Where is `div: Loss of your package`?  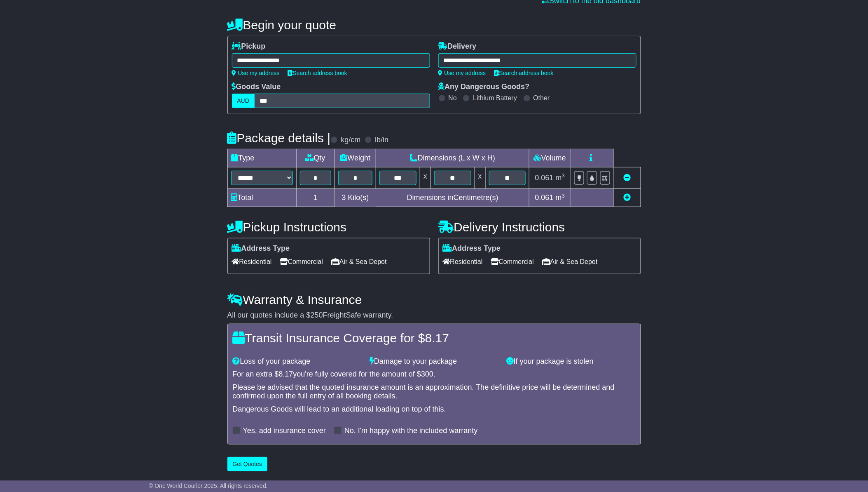
div: Loss of your package is located at coordinates (297, 362).